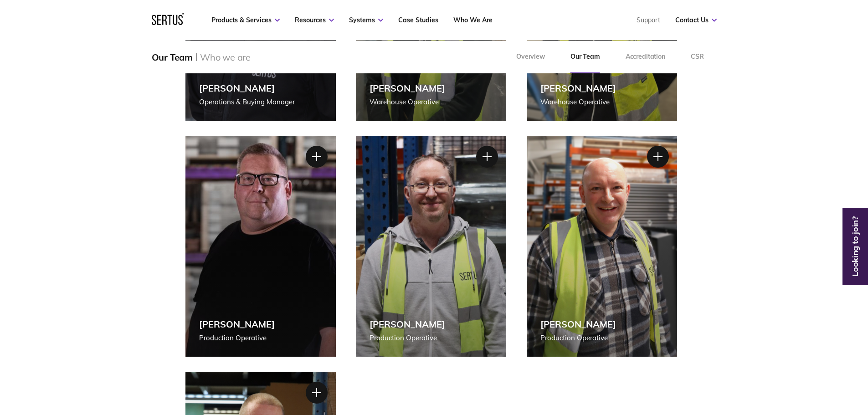  I want to click on a: Resources, so click(315, 20).